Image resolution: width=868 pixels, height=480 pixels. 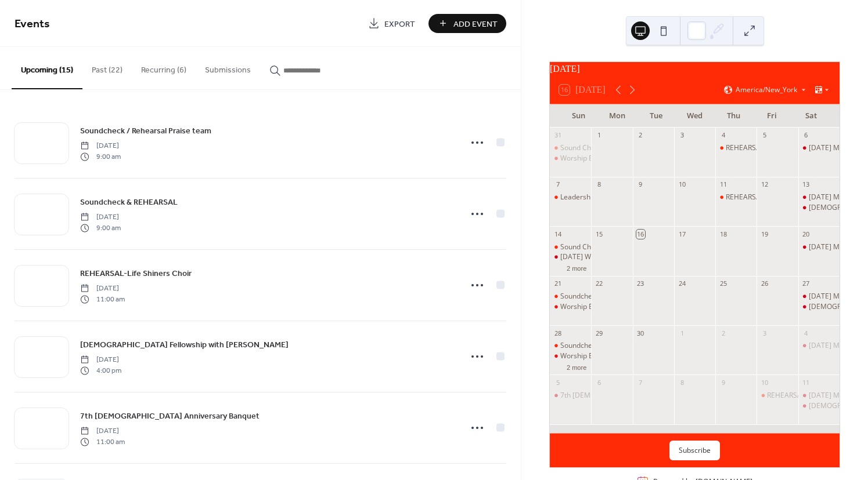 I want to click on div: 17, so click(x=681, y=234).